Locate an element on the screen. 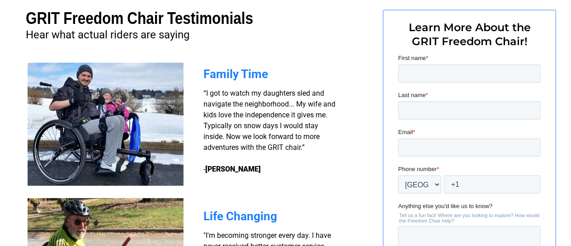 This screenshot has width=571, height=246. span: “I got to watch my daughters sled and navigate the neighborhood... My wife and kids love the inde... is located at coordinates (269, 131).